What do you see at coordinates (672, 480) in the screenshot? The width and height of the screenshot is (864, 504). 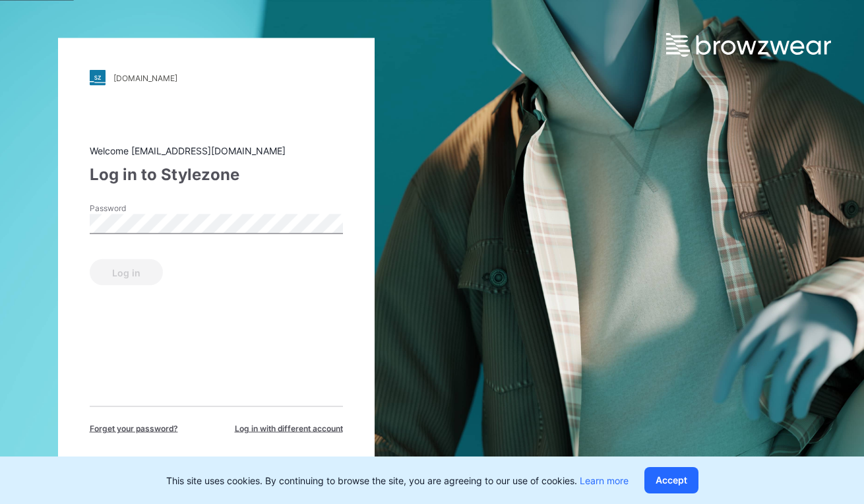 I see `button: Accept` at bounding box center [672, 480].